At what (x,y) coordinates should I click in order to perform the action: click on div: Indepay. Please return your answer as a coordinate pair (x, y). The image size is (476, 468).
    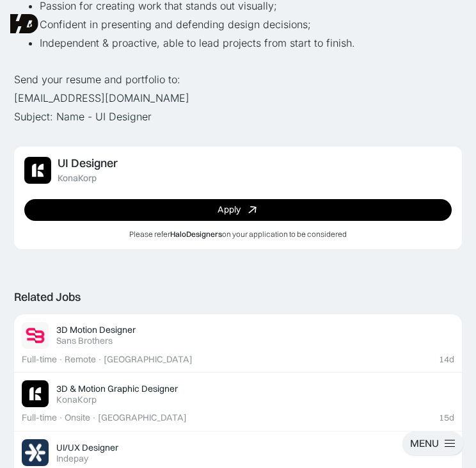
    Looking at the image, I should click on (72, 458).